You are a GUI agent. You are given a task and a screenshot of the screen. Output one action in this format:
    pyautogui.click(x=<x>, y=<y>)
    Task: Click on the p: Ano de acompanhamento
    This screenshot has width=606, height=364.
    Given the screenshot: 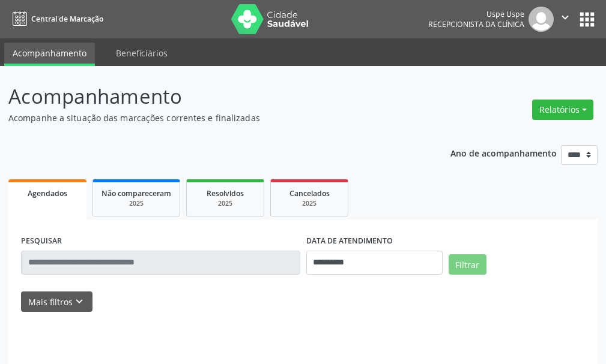 What is the action you would take?
    pyautogui.click(x=503, y=152)
    